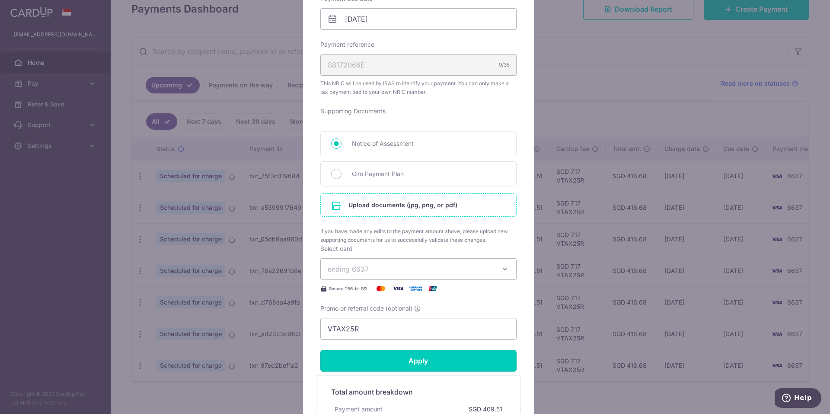  I want to click on div: 9/35, so click(504, 65).